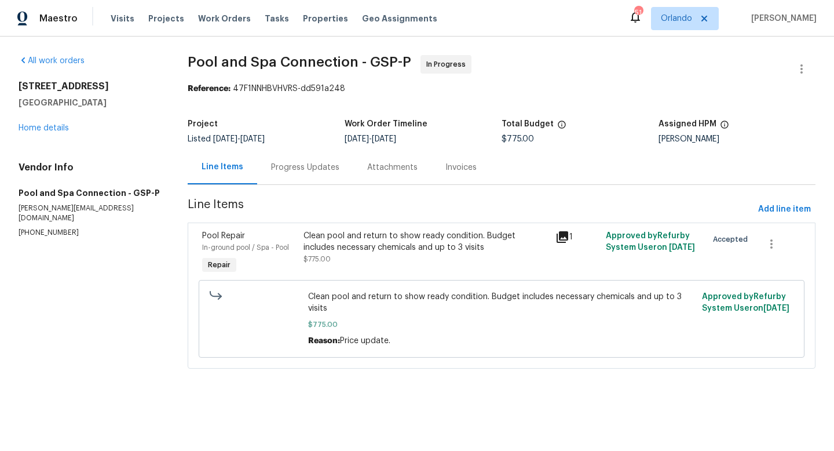 The width and height of the screenshot is (834, 451). Describe the element at coordinates (392, 167) in the screenshot. I see `div: Attachments` at that location.